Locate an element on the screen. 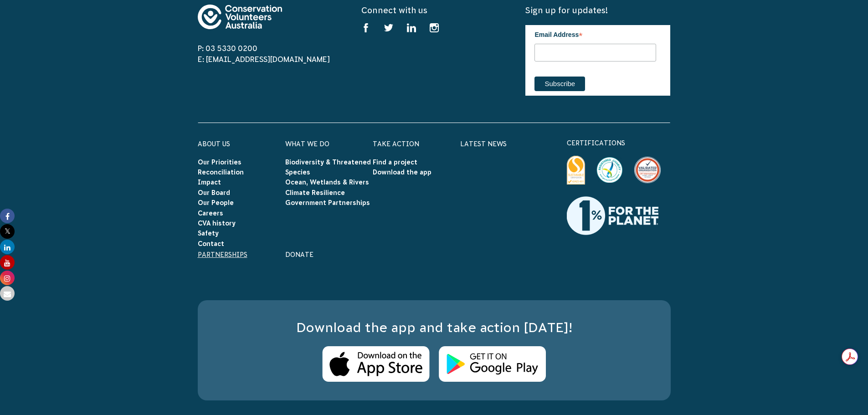  a: What We Do is located at coordinates (307, 144).